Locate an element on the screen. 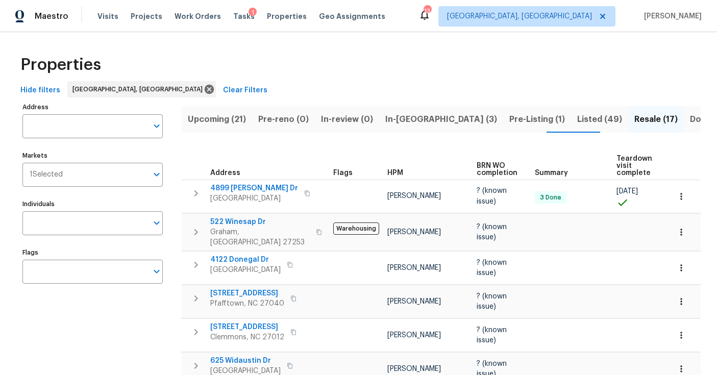 The image size is (717, 375). span: Pre-reno (0) is located at coordinates (283, 119).